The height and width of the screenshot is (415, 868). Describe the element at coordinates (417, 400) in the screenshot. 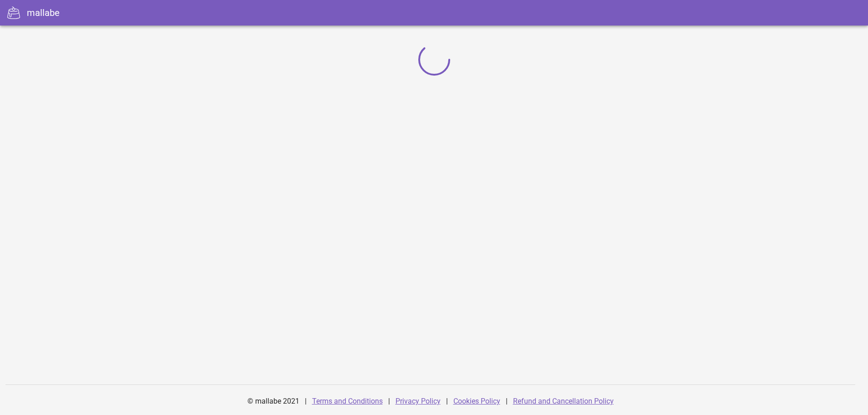

I see `a: Privacy Policy` at that location.